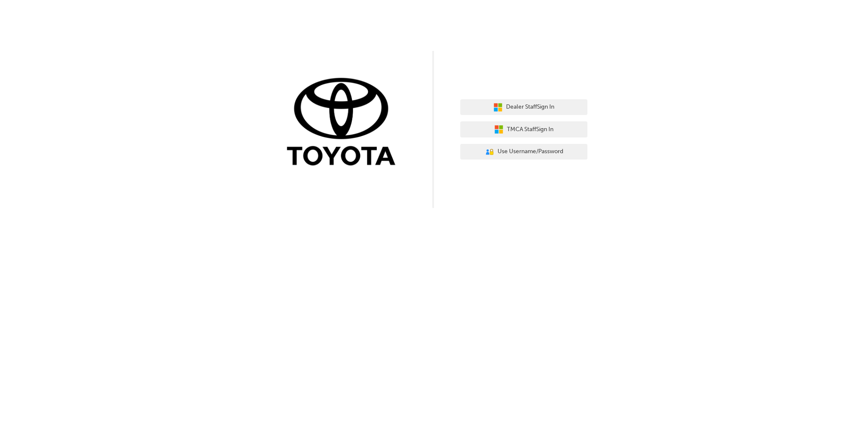 This screenshot has height=432, width=868. What do you see at coordinates (530, 130) in the screenshot?
I see `span: TMCA Staff Sign In` at bounding box center [530, 130].